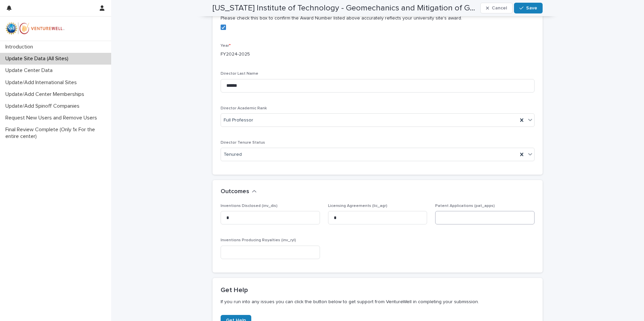 The width and height of the screenshot is (644, 321). I want to click on p: Final Review Complete (Only 1x For the entire center), so click(57, 133).